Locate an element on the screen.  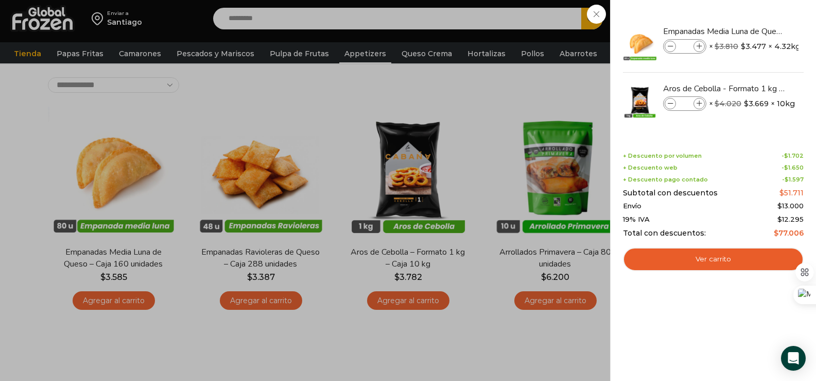
a: Empanadas Media Luna de Queso - Caja 160 unidades is located at coordinates (725, 31).